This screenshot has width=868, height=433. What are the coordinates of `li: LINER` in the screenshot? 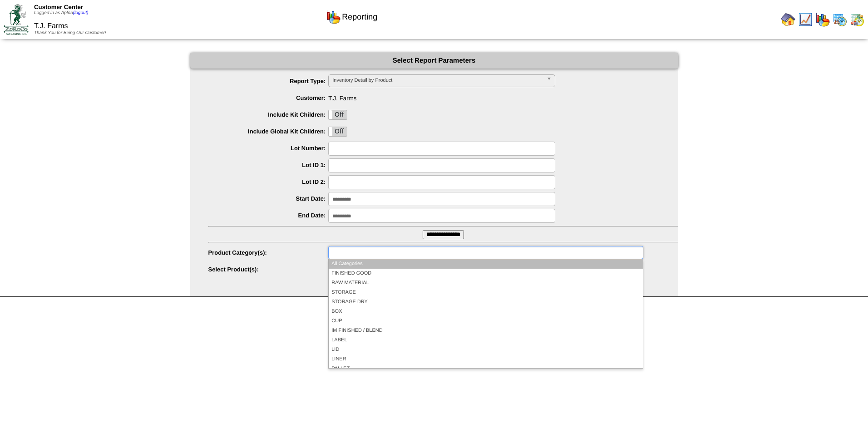 It's located at (486, 359).